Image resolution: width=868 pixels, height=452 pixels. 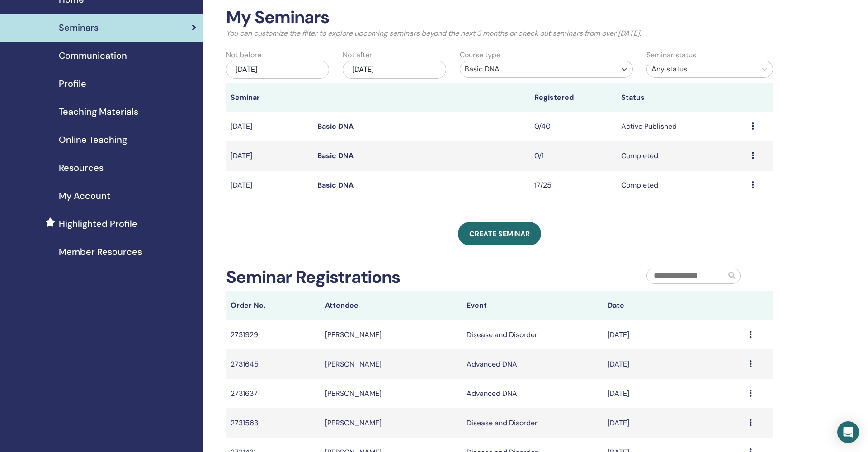 I want to click on td: 2731929, so click(x=273, y=334).